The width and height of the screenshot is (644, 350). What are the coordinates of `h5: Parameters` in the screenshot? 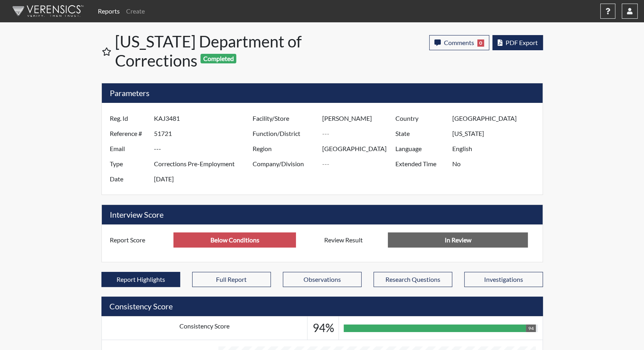 It's located at (322, 93).